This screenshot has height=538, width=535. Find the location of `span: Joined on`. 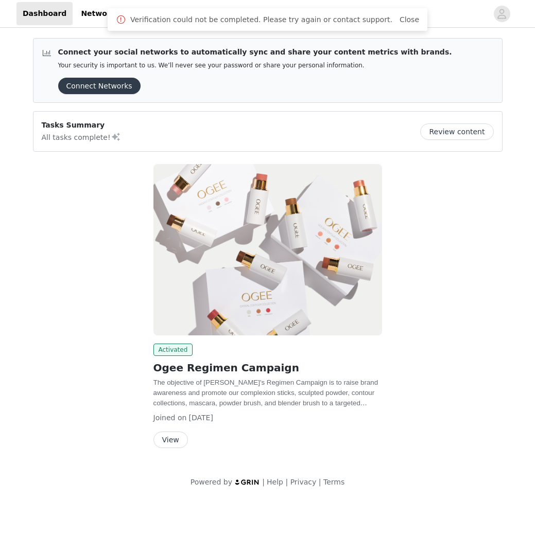

span: Joined on is located at coordinates (170, 418).